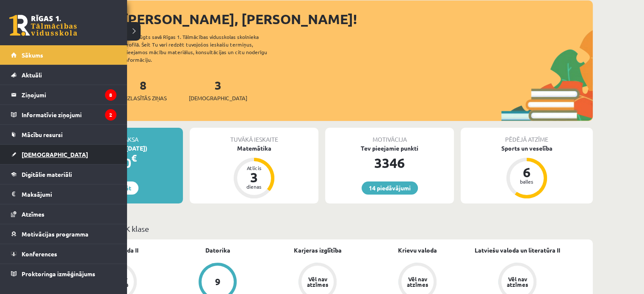  I want to click on div: Matemātika, so click(254, 148).